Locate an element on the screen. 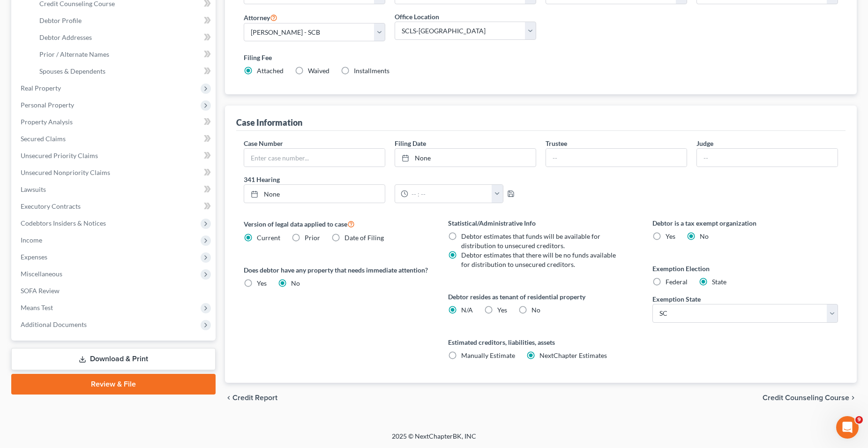  span: Federal is located at coordinates (676, 282).